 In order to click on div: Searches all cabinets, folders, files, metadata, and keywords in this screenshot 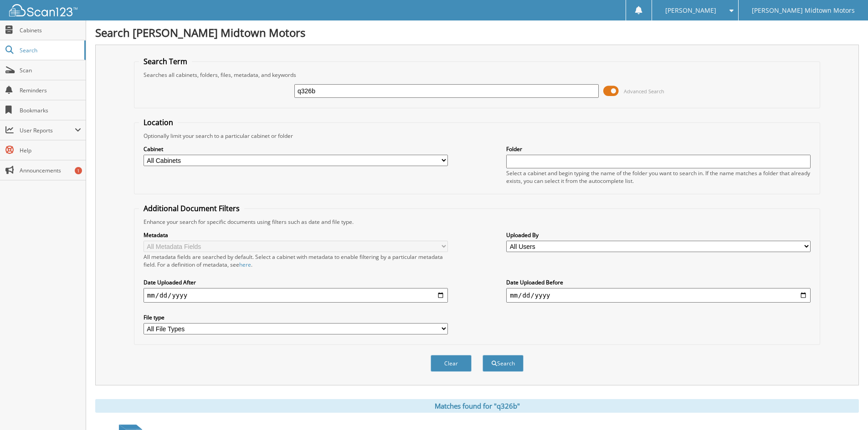, I will do `click(477, 75)`.